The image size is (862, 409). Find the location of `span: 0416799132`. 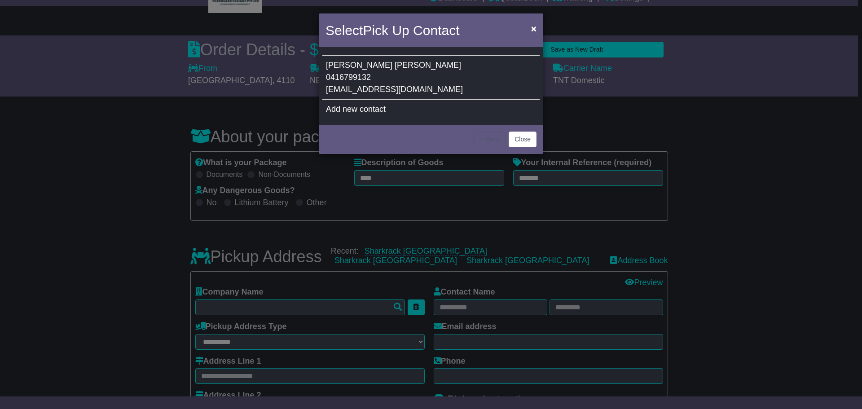

span: 0416799132 is located at coordinates (349, 77).